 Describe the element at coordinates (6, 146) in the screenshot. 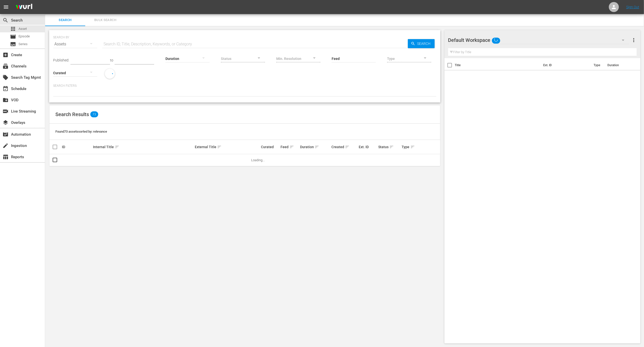

I see `span: Ingestion` at that location.